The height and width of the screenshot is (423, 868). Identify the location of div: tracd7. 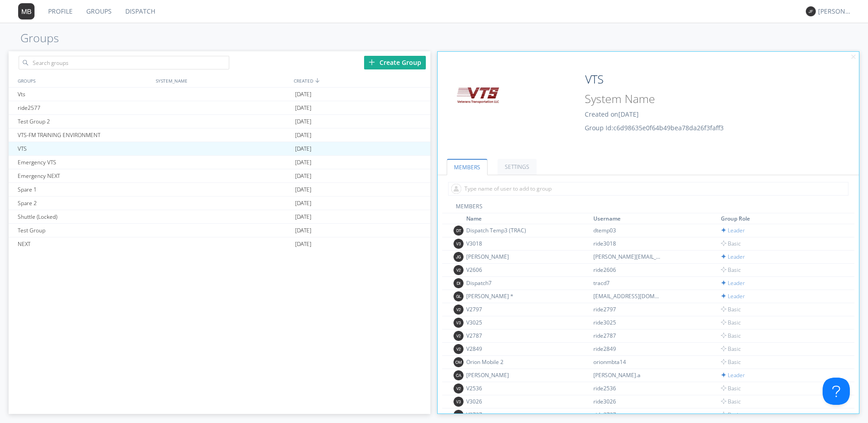
(627, 283).